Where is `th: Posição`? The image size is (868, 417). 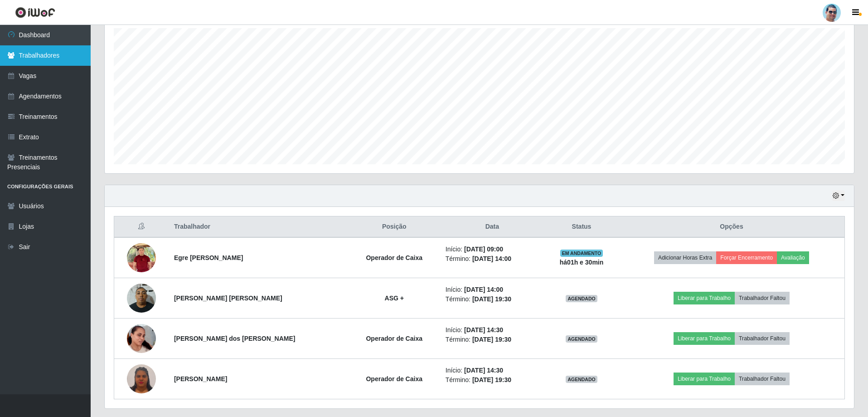
th: Posição is located at coordinates (394, 227).